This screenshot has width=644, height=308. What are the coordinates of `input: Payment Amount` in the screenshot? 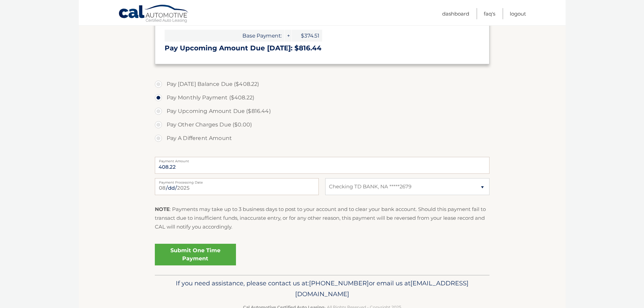 It's located at (322, 165).